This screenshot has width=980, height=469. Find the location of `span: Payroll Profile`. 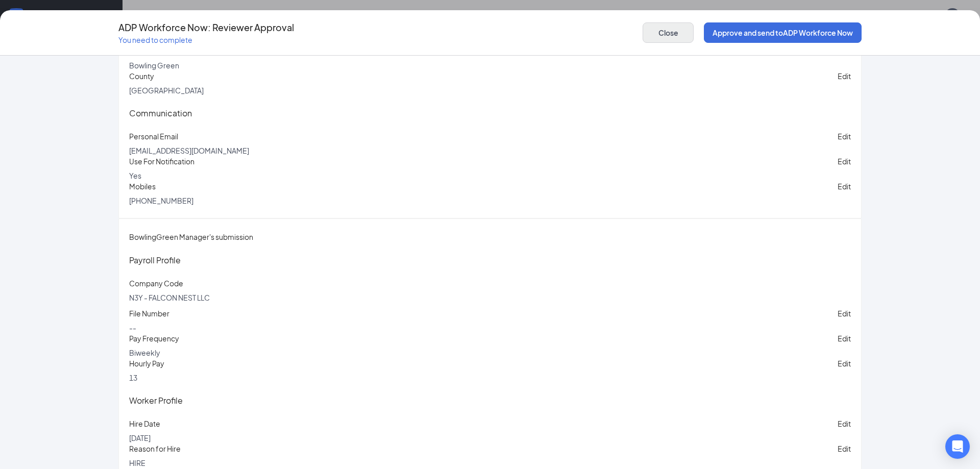

span: Payroll Profile is located at coordinates (155, 260).